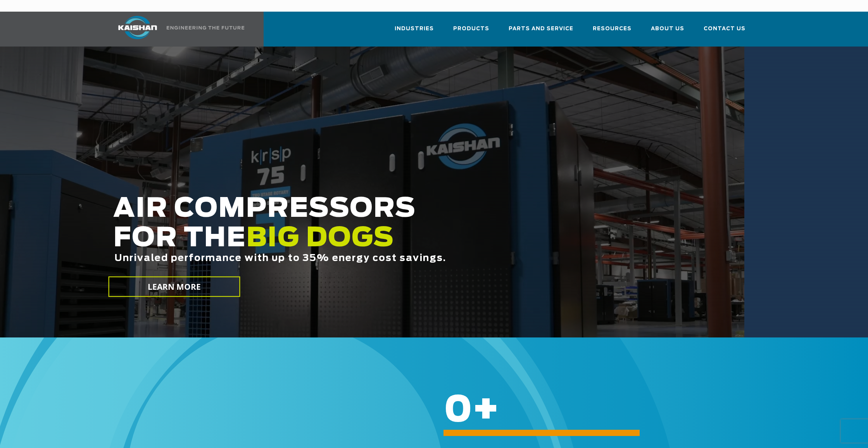 The height and width of the screenshot is (448, 868). Describe the element at coordinates (414, 32) in the screenshot. I see `a: Industries` at that location.